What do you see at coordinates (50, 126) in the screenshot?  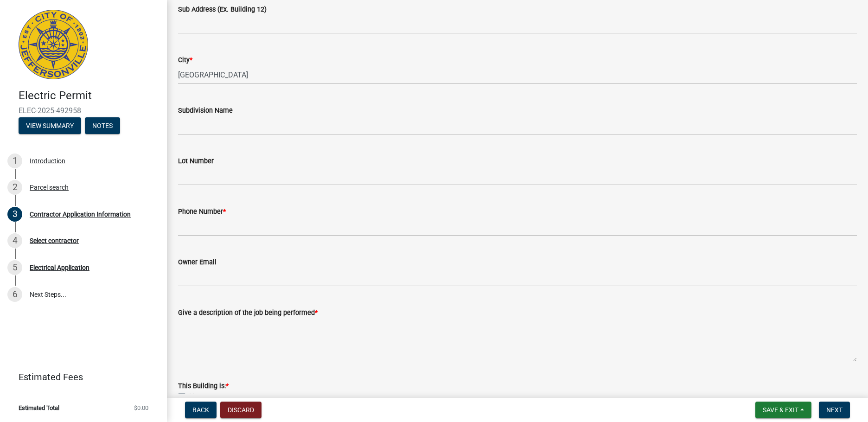 I see `button: View Summary` at bounding box center [50, 126].